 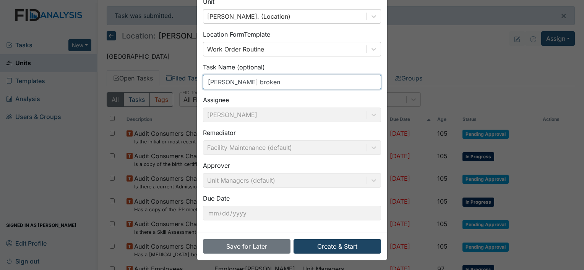 I want to click on label: Remediator, so click(x=219, y=133).